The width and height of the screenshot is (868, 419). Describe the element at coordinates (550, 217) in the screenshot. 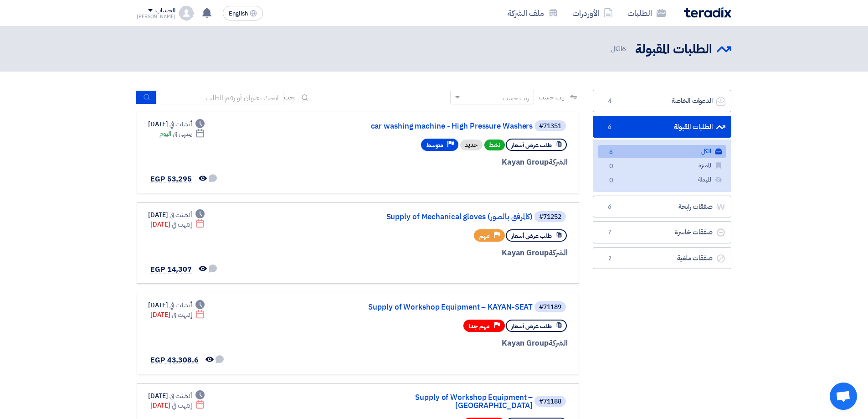

I see `div: #71252` at that location.